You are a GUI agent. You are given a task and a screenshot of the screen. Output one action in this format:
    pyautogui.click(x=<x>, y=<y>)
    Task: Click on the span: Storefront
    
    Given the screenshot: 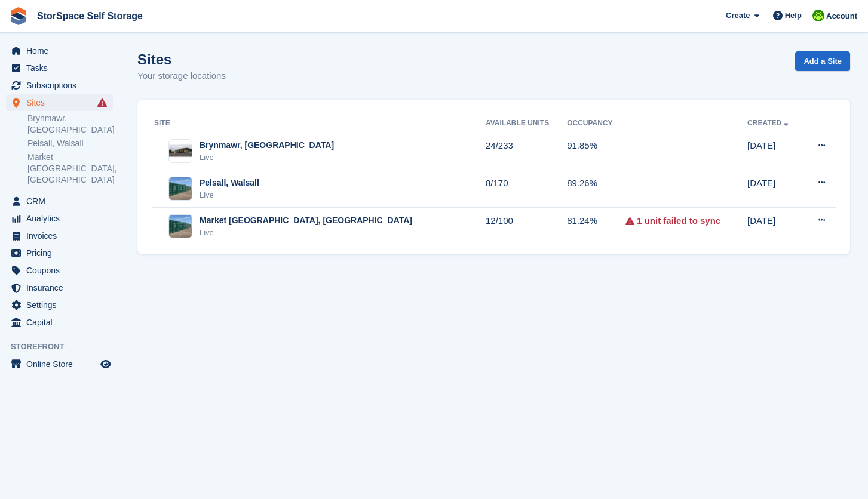 What is the action you would take?
    pyautogui.click(x=64, y=346)
    